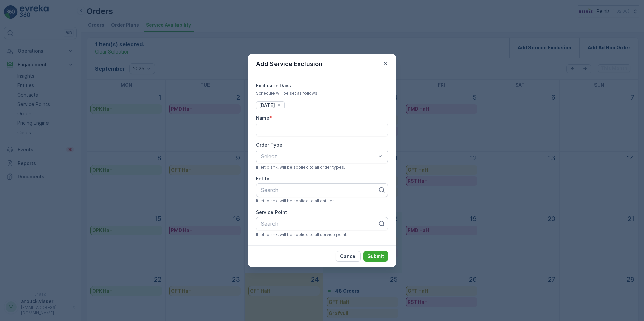 The image size is (644, 321). What do you see at coordinates (269, 145) in the screenshot?
I see `label: Order Type` at bounding box center [269, 145].